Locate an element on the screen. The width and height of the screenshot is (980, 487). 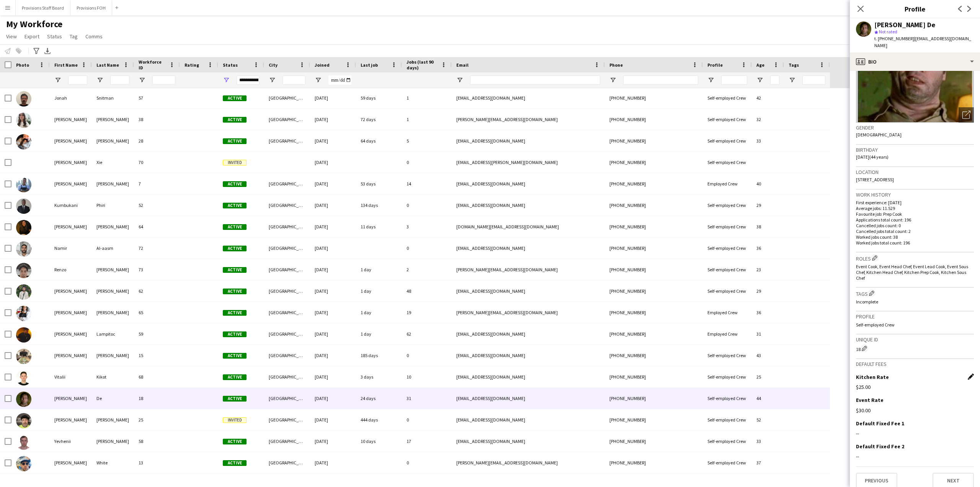
span: Status is located at coordinates (230, 65).